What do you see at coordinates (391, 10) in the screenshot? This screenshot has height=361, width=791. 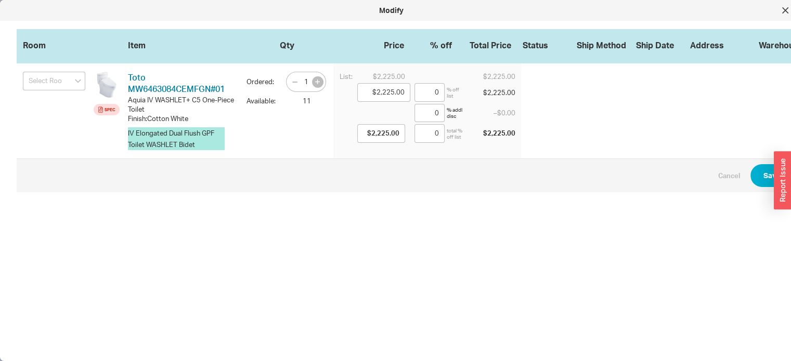 I see `div: Modify` at bounding box center [391, 10].